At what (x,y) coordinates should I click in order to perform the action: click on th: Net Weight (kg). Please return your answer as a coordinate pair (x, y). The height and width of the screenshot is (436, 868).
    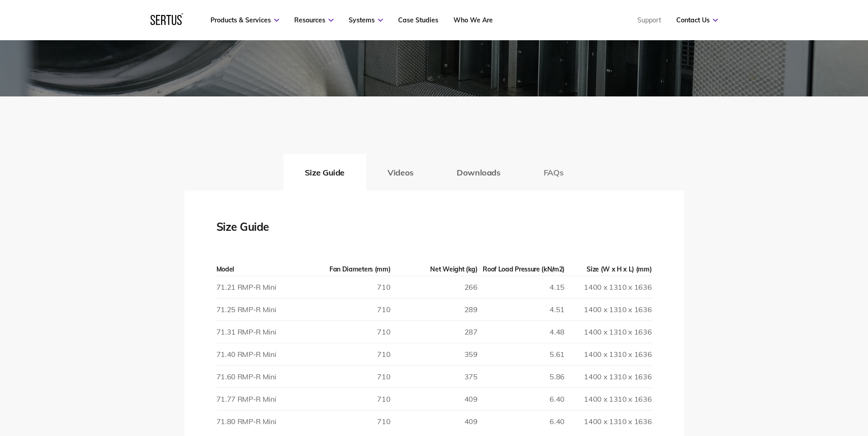
    Looking at the image, I should click on (434, 269).